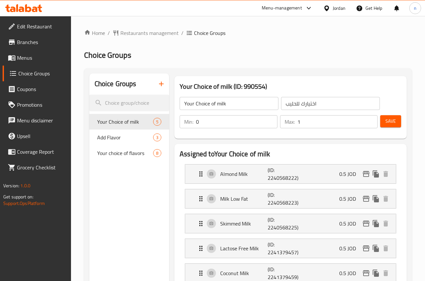 This screenshot has height=281, width=425. Describe the element at coordinates (37, 168) in the screenshot. I see `a: Grocery Checklist` at that location.